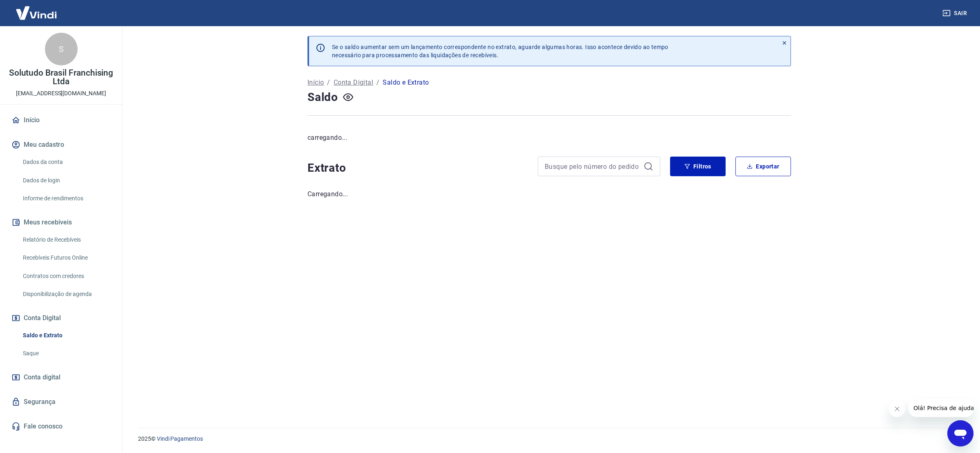 The image size is (980, 453). I want to click on img: Vindi, so click(36, 12).